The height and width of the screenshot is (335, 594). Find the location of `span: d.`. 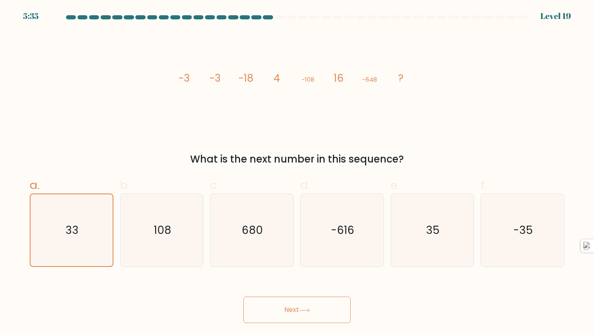

span: d. is located at coordinates (305, 185).